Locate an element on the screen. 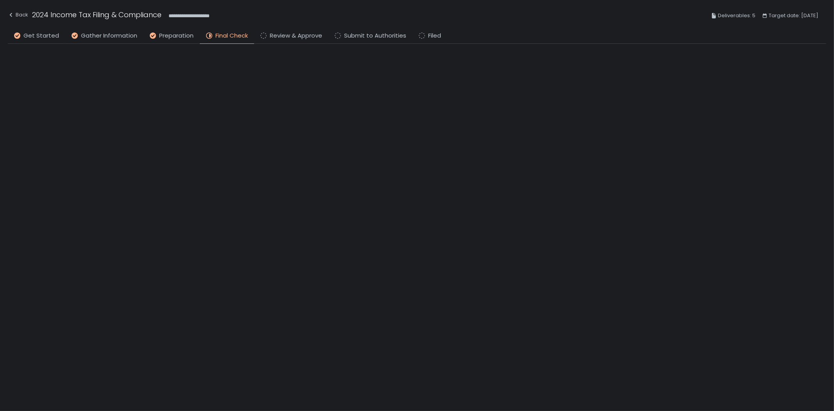 The height and width of the screenshot is (411, 834). span: Gather Information is located at coordinates (109, 36).